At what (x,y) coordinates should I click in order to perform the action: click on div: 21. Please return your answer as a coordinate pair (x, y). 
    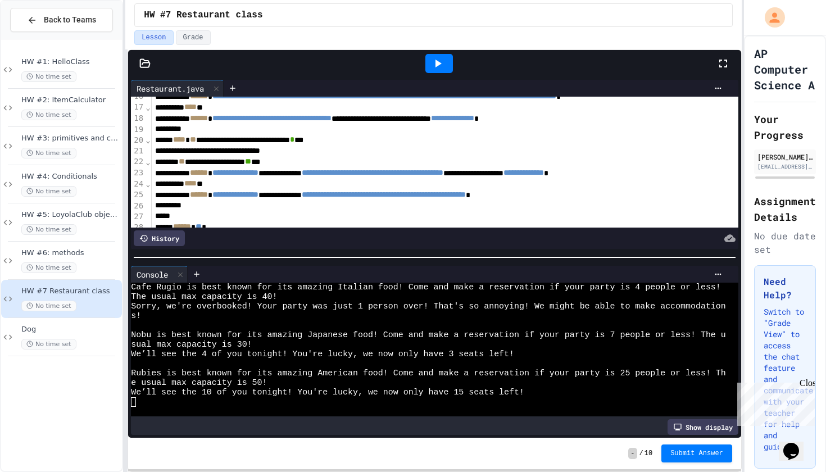
    Looking at the image, I should click on (138, 151).